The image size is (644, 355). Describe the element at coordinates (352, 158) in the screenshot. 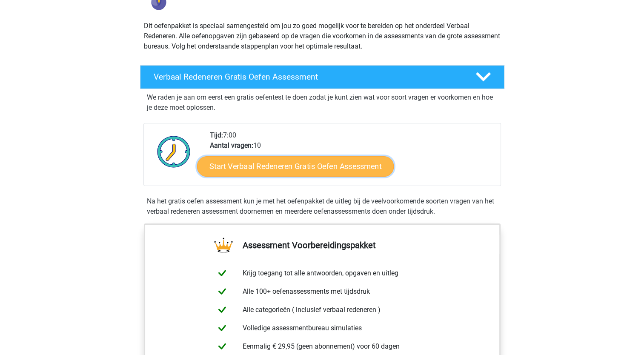

I see `div: 7:00 10` at that location.